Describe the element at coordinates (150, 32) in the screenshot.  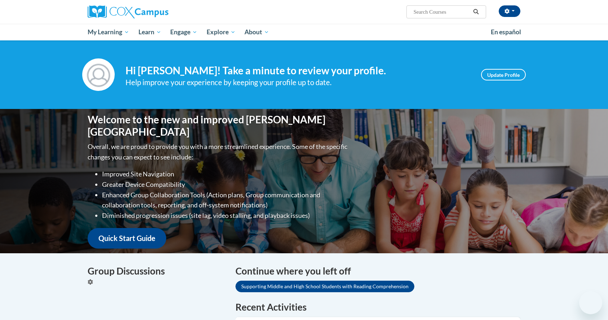
I see `span: Learn` at that location.